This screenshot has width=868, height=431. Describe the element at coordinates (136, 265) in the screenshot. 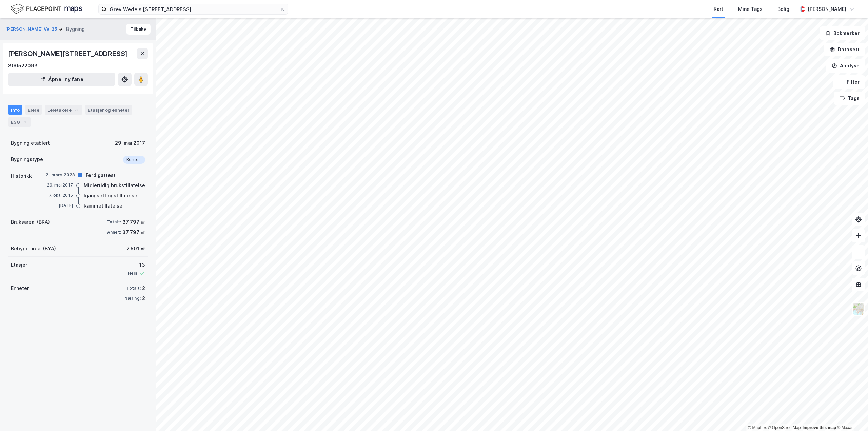

I see `div: 13` at that location.